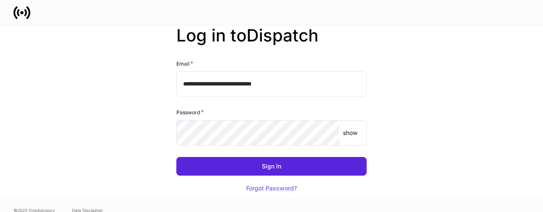 The height and width of the screenshot is (212, 543). Describe the element at coordinates (272, 188) in the screenshot. I see `button: Forgot Password?` at that location.